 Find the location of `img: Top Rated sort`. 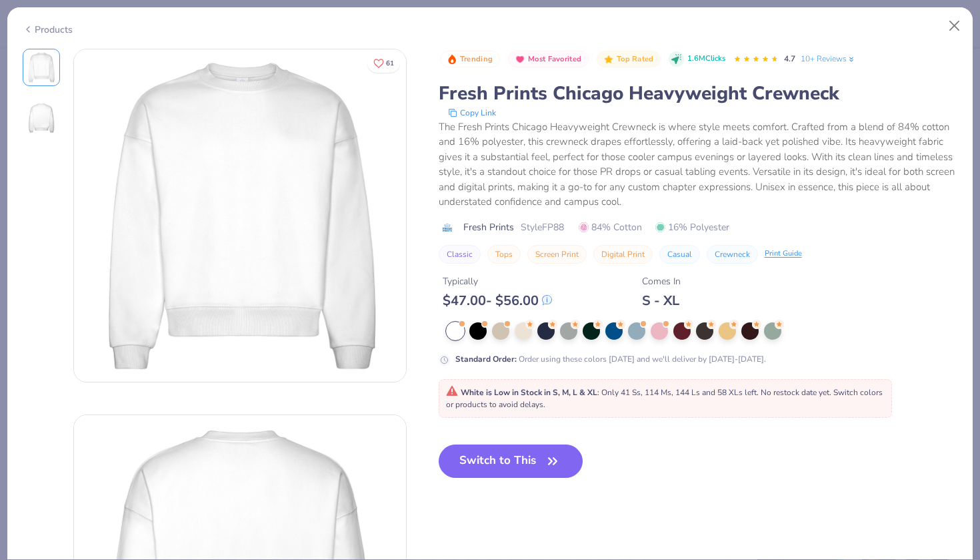

img: Top Rated sort is located at coordinates (609, 59).